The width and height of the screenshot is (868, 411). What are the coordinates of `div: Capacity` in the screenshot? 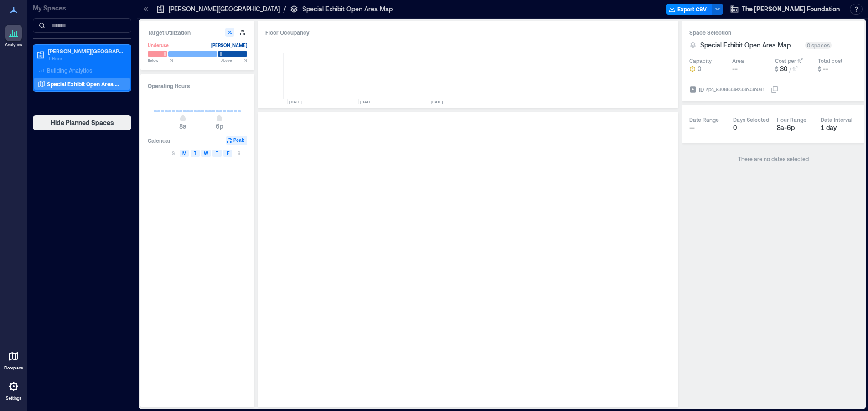 It's located at (701, 60).